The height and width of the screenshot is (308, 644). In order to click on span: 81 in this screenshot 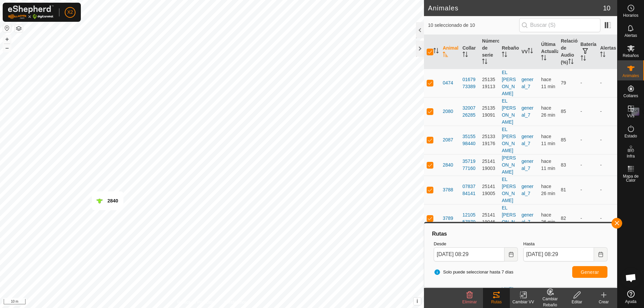, I will do `click(564, 189)`.